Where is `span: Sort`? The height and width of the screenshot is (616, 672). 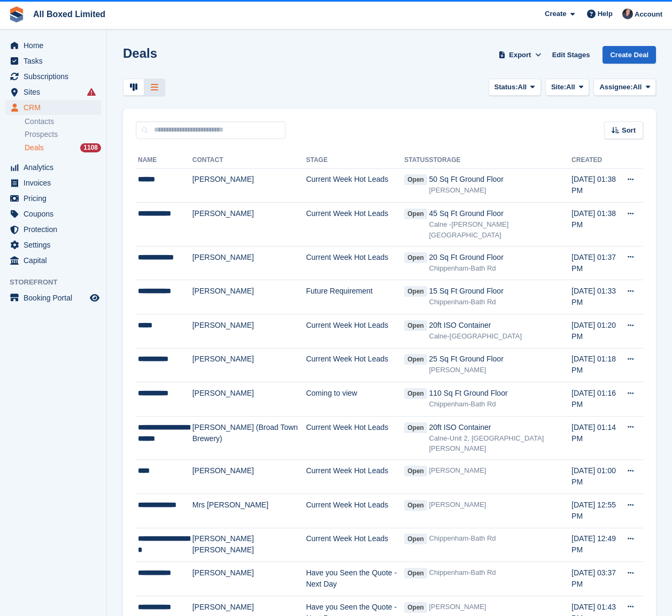 span: Sort is located at coordinates (629, 131).